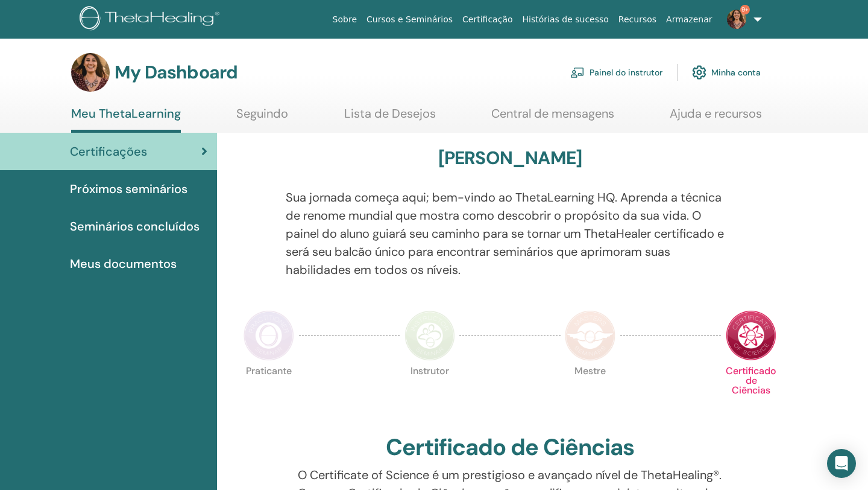  Describe the element at coordinates (726, 72) in the screenshot. I see `a: Minha conta` at that location.